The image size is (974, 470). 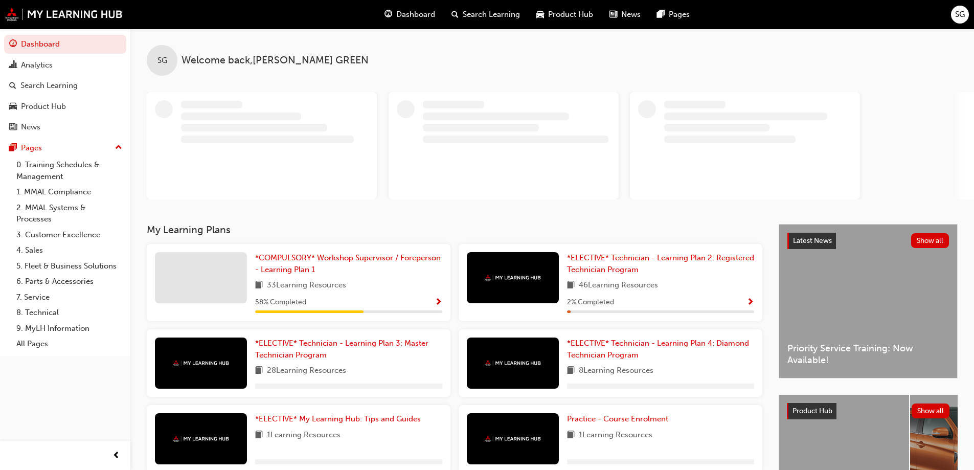 What do you see at coordinates (306, 371) in the screenshot?
I see `span: 28 Learning Resources` at bounding box center [306, 371].